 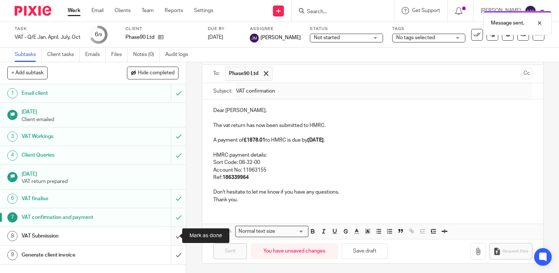 I want to click on h1: VAT Workings, so click(x=69, y=136).